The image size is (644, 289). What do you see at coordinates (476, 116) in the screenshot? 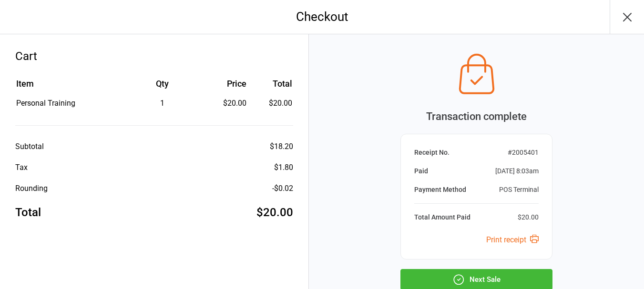
I see `div: Transaction complete` at bounding box center [476, 116].